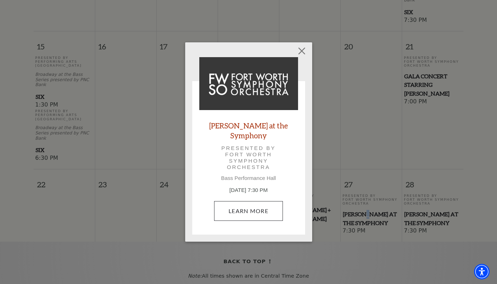 The width and height of the screenshot is (497, 284). What do you see at coordinates (249, 178) in the screenshot?
I see `p: Bass Performance Hall` at bounding box center [249, 178].